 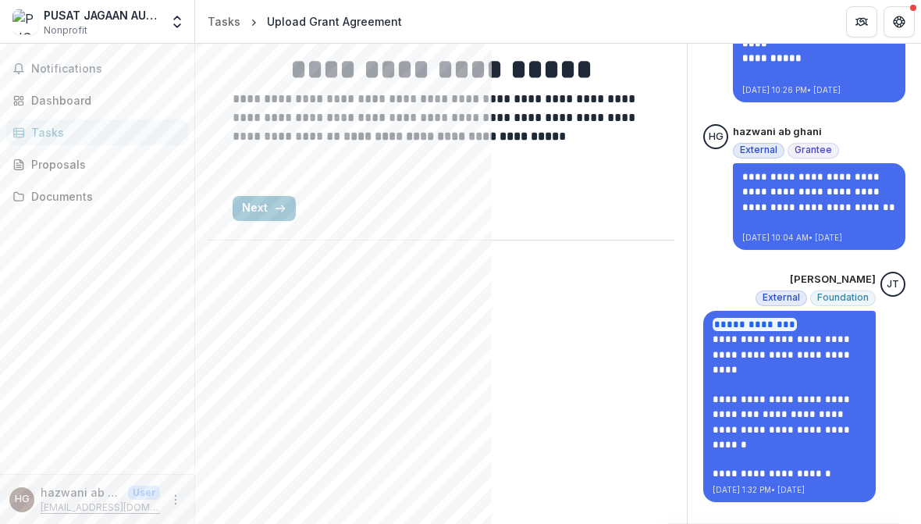 What do you see at coordinates (305, 21) in the screenshot?
I see `nav: breadcrumb` at bounding box center [305, 21].